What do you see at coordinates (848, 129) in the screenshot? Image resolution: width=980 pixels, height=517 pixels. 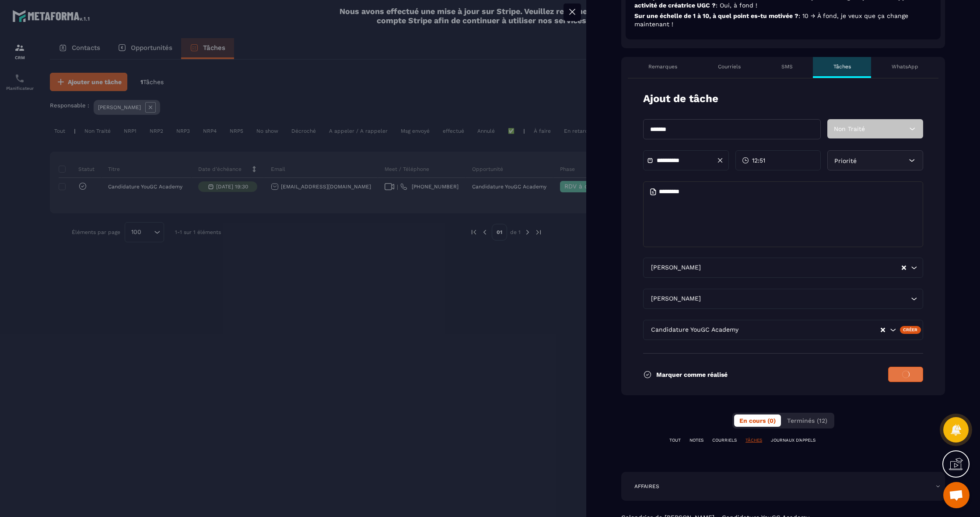 I see `span: Non Traité` at bounding box center [848, 129].